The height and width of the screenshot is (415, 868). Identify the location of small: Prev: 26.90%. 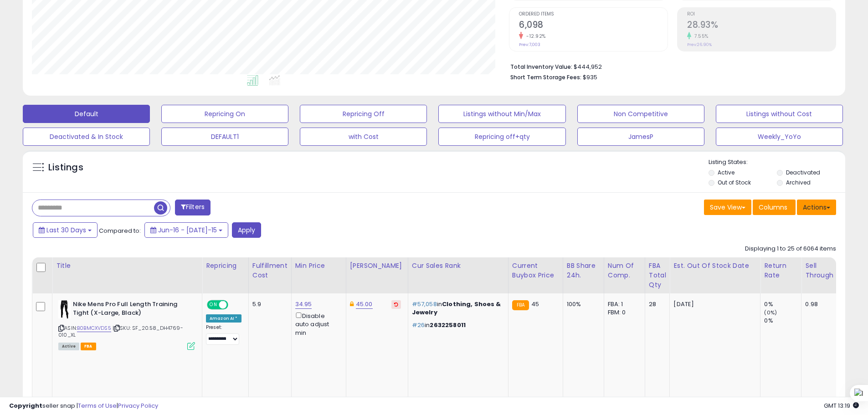
(700, 45).